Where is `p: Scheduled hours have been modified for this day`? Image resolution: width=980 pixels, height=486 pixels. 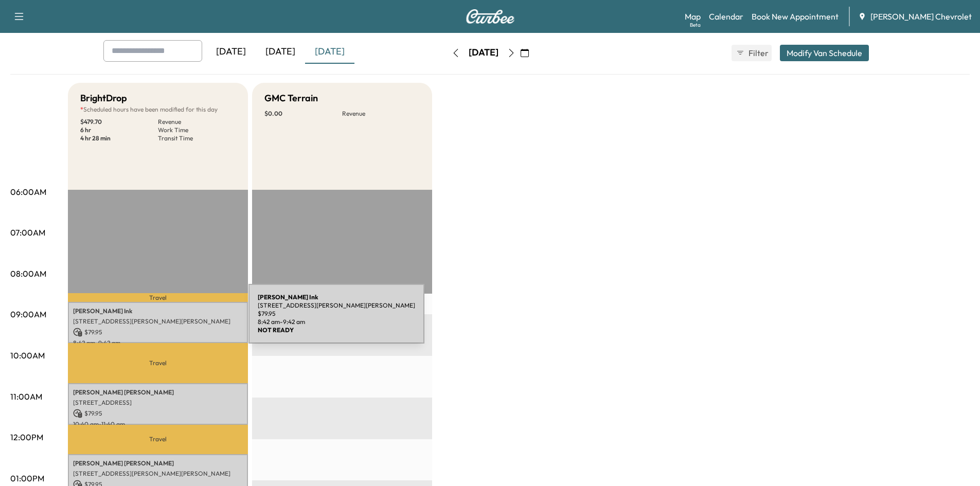
p: Scheduled hours have been modified for this day is located at coordinates (158, 109).